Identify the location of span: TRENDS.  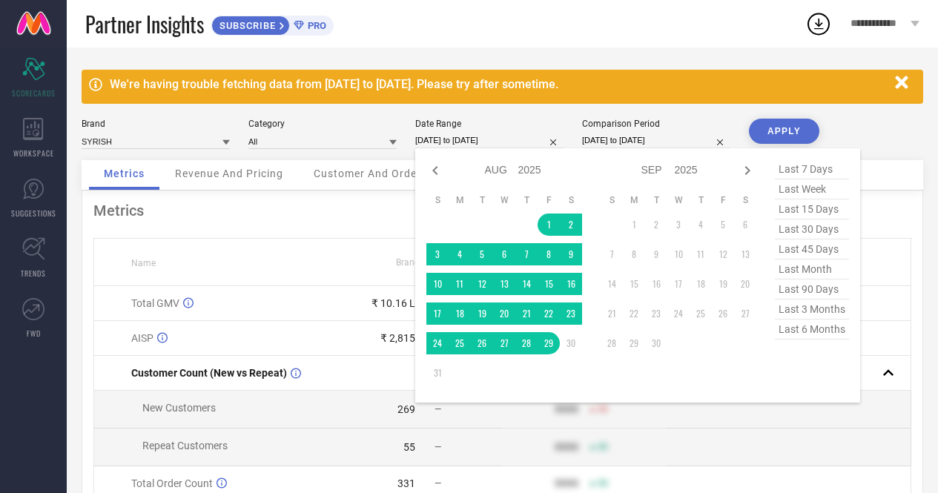
(33, 273).